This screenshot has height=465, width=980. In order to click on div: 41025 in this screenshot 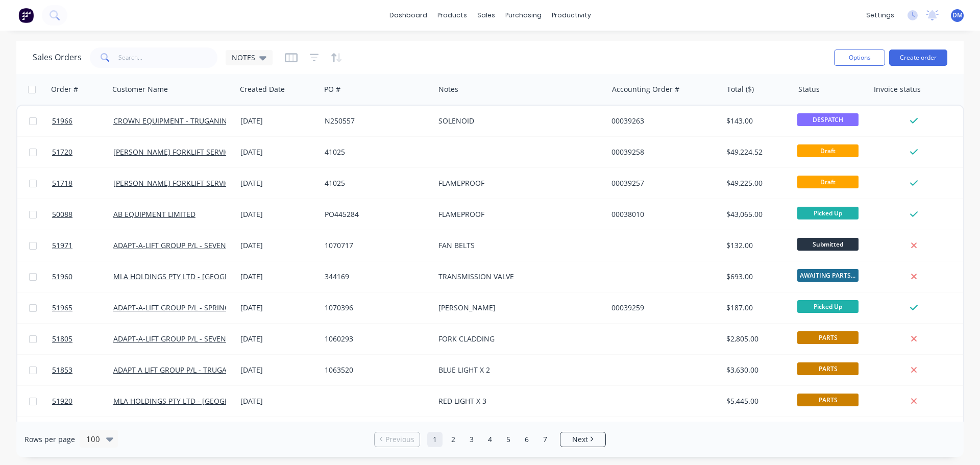, I will do `click(374, 152)`.